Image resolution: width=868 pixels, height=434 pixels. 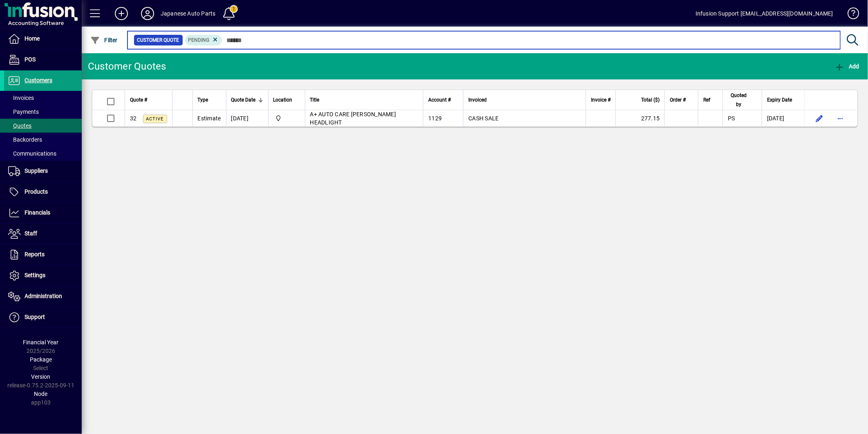 What do you see at coordinates (104, 40) in the screenshot?
I see `button: Filter` at bounding box center [104, 40].